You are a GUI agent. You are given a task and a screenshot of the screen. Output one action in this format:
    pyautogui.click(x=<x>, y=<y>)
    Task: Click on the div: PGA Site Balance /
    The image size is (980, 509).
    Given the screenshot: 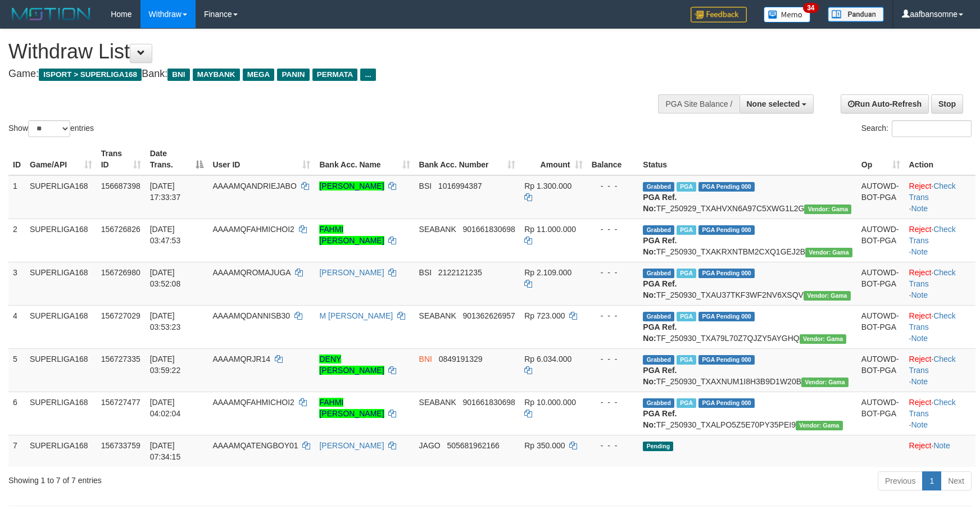 What is the action you would take?
    pyautogui.click(x=698, y=104)
    